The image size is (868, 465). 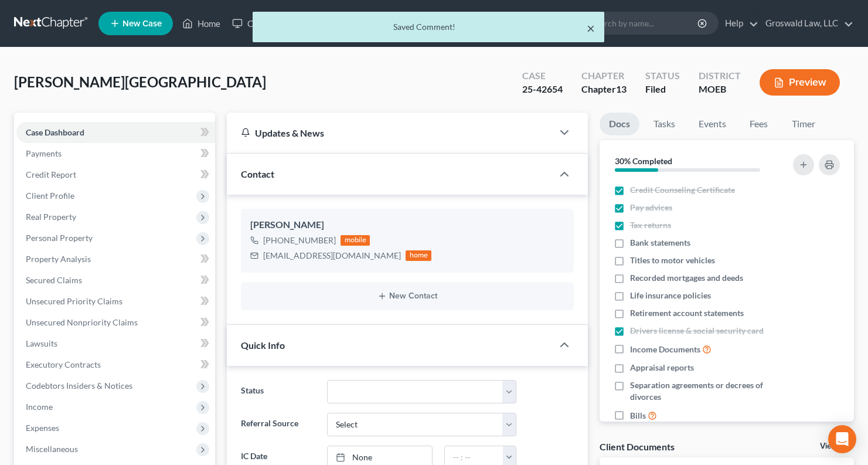 What do you see at coordinates (665, 349) in the screenshot?
I see `span: Income Documents` at bounding box center [665, 349].